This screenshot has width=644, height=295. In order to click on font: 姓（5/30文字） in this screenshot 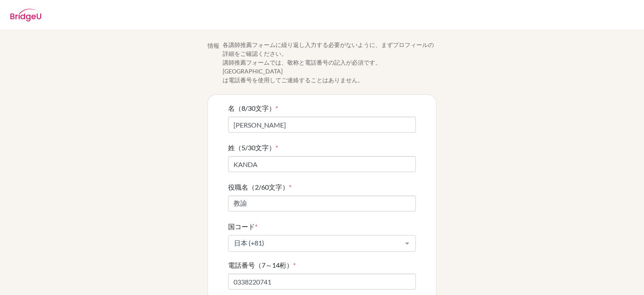, I will do `click(251, 147)`.